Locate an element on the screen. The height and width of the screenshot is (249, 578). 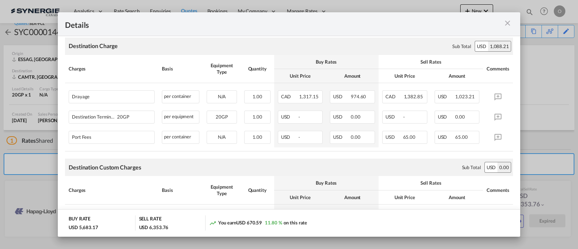
div: Drayage is located at coordinates (102, 95).